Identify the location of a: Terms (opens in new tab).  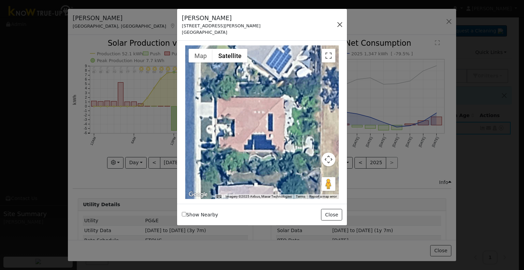
(301, 196).